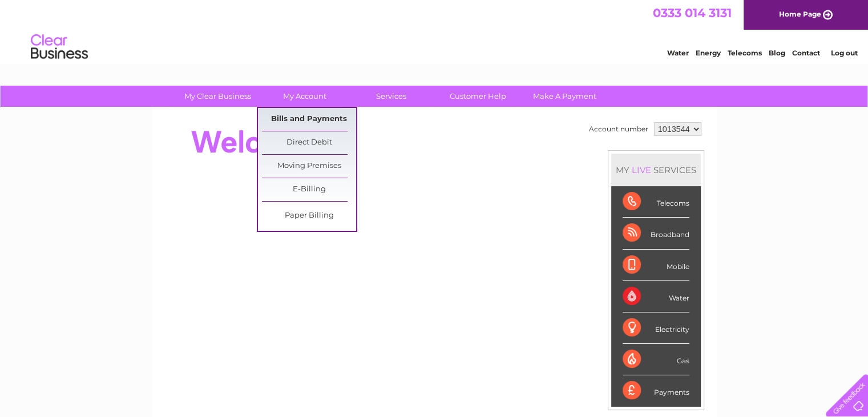 The image size is (868, 417). Describe the element at coordinates (308, 166) in the screenshot. I see `a: Moving Premises` at that location.